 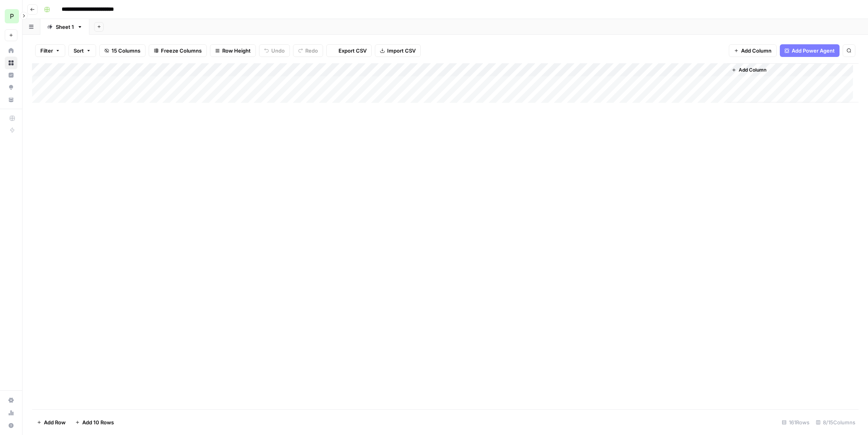 I want to click on div: 8/15 Columns, so click(x=835, y=422).